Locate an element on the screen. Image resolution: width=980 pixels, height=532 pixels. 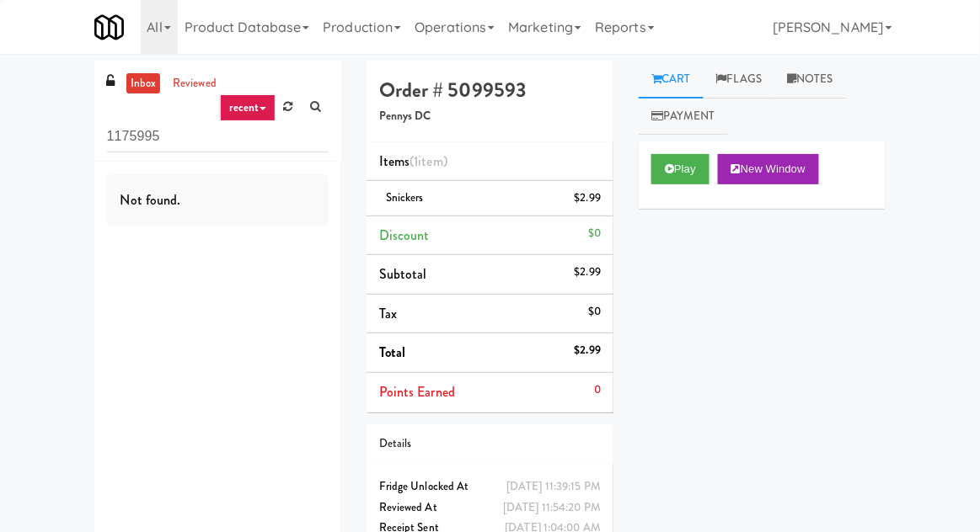
ng-pluralize: item is located at coordinates (430, 161).